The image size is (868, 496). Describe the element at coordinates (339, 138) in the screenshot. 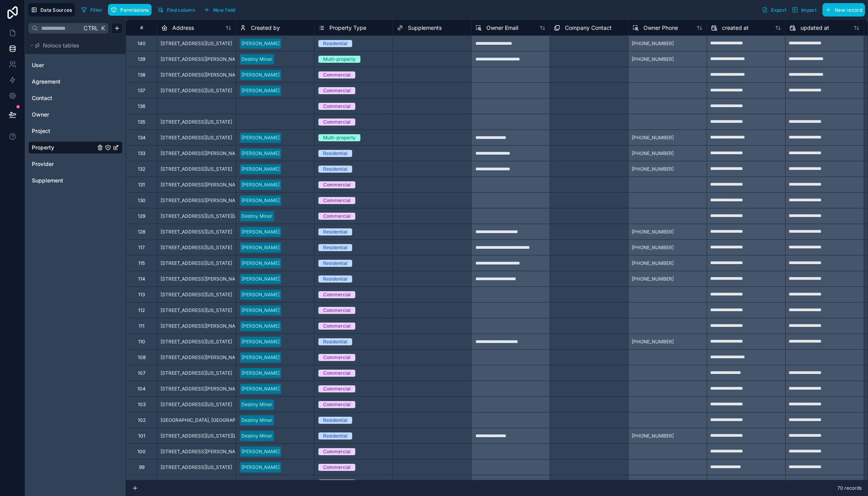

I see `div: Multi-property` at that location.